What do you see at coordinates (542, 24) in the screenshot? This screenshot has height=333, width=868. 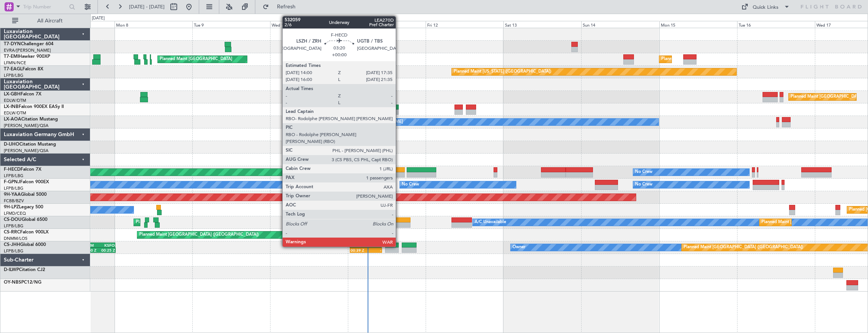 I see `div: Sat 13` at bounding box center [542, 24].